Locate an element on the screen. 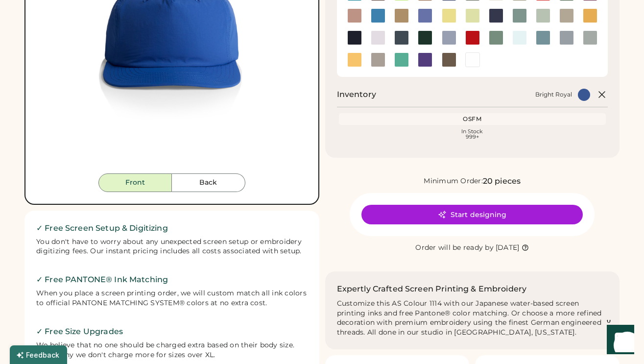 The width and height of the screenshot is (644, 364). div: OSFM is located at coordinates (473, 119).